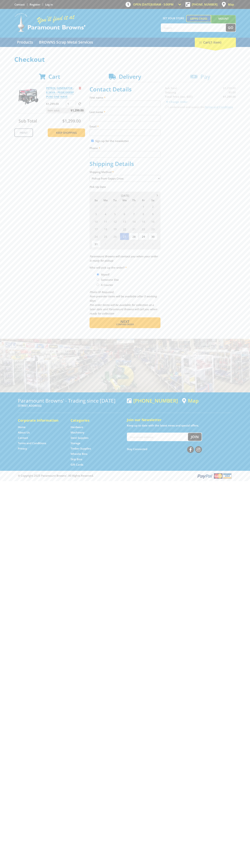  Describe the element at coordinates (60, 93) in the screenshot. I see `a: PETROL GENERATOR - 8.5KVA - PEG8200EBP PURE SINE WAVE` at that location.